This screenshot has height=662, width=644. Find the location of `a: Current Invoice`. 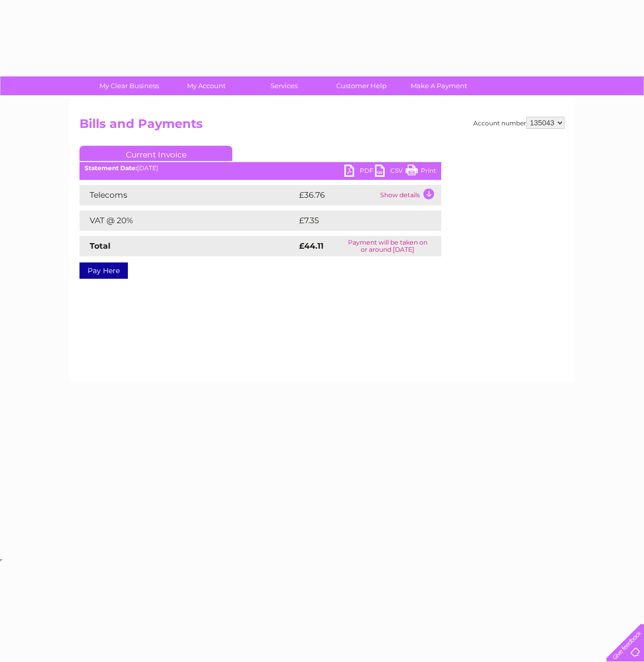

a: Current Invoice is located at coordinates (156, 154).